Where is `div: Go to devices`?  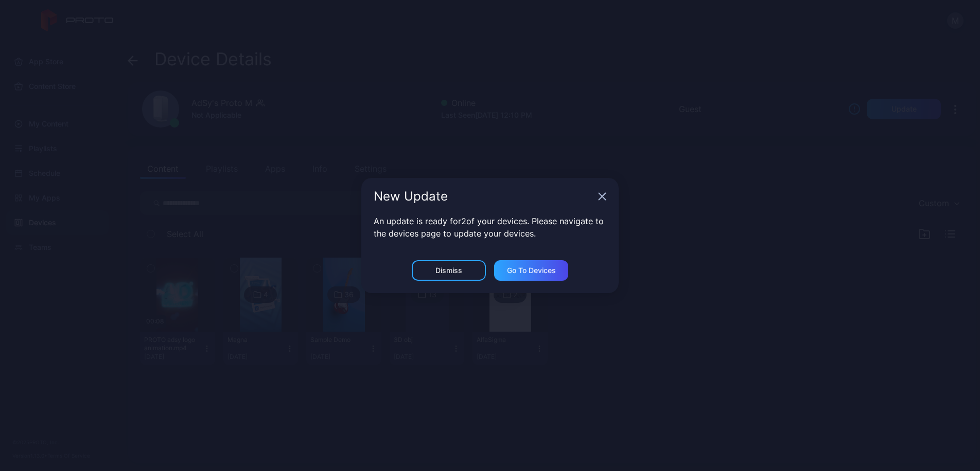 div: Go to devices is located at coordinates (531, 271).